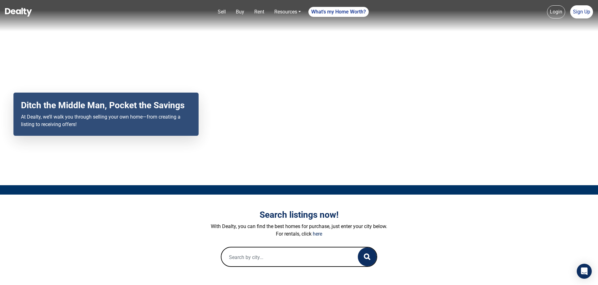 This screenshot has width=598, height=285. What do you see at coordinates (287, 12) in the screenshot?
I see `a: Resources` at bounding box center [287, 12].